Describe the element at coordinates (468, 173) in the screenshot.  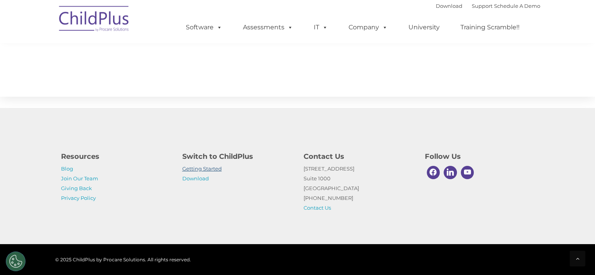
I see `a: Youtube` at that location.